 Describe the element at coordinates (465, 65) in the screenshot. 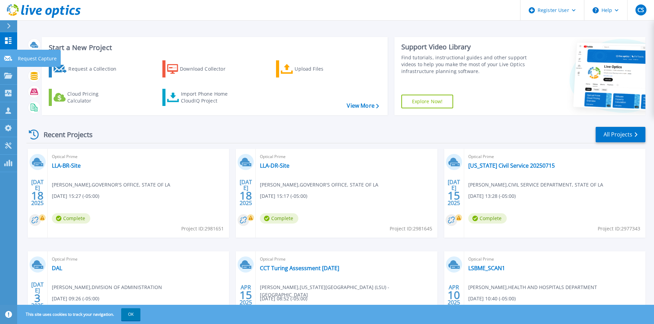

I see `div: Find tutorials, instructional guides and other support videos to help you make the most of your L...` at that location.